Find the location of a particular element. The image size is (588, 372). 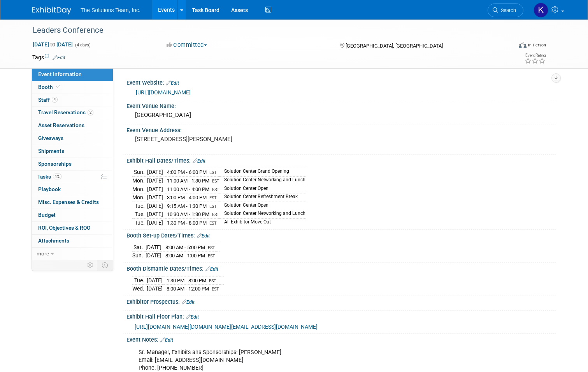

img: Format-Inperson.png is located at coordinates (523, 45).